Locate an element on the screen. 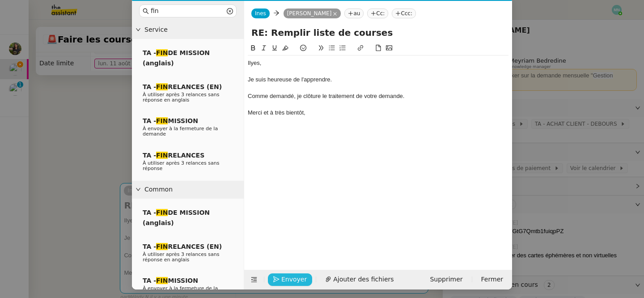 The width and height of the screenshot is (644, 298). button: Ajouter des fichiers is located at coordinates (359, 279).